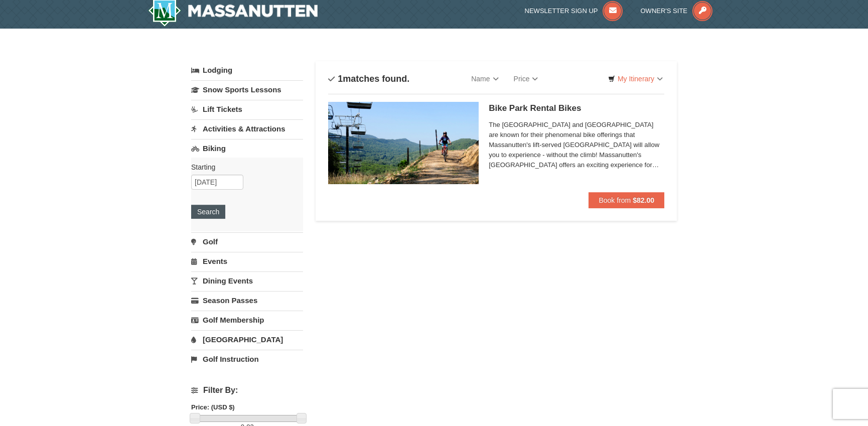  Describe the element at coordinates (247, 128) in the screenshot. I see `a: Activities & Attractions` at that location.